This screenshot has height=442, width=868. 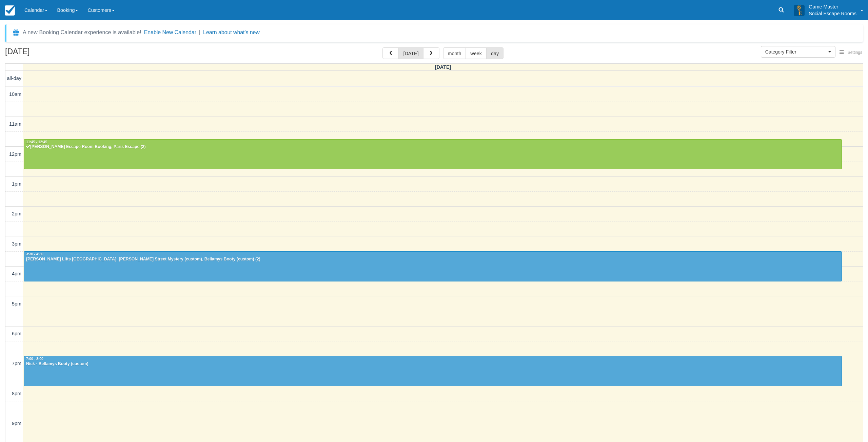 What do you see at coordinates (17, 214) in the screenshot?
I see `span: 2pm` at bounding box center [17, 214].